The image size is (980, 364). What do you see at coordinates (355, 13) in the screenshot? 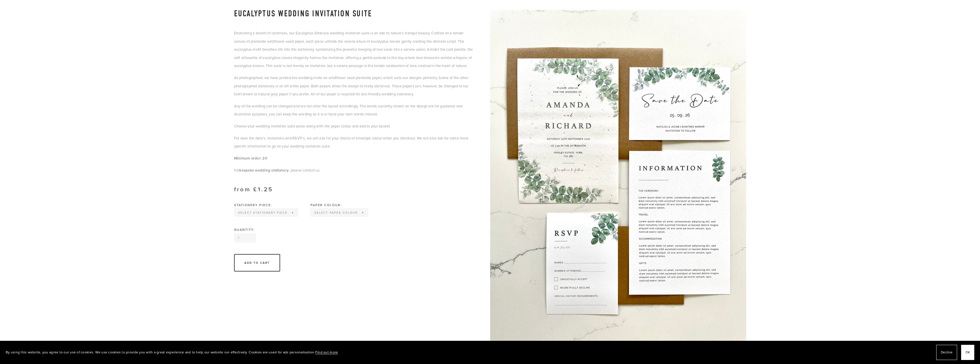
I see `h1: Eucalyptus Wedding Invitation Suite` at bounding box center [355, 13].